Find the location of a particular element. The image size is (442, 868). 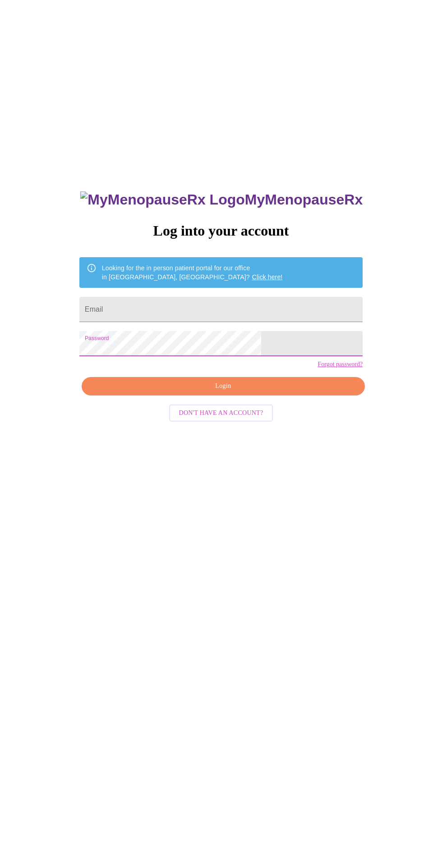

button: Login is located at coordinates (223, 386).